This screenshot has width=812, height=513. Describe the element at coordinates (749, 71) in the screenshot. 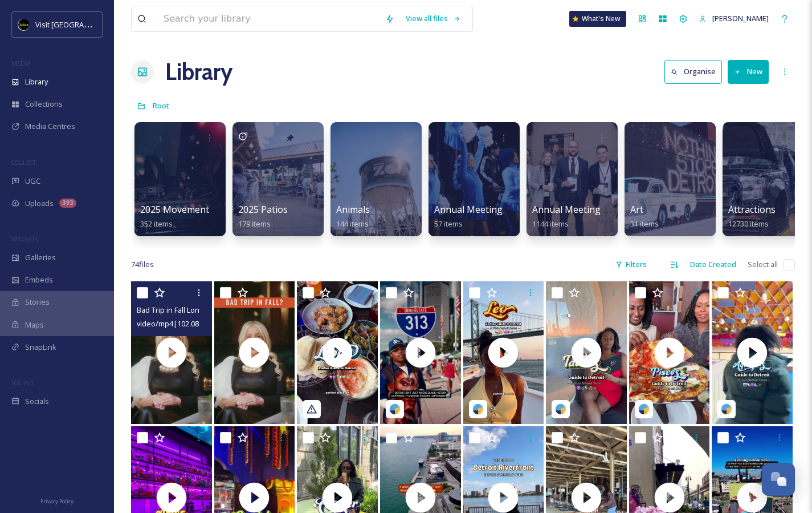

I see `button: New` at that location.